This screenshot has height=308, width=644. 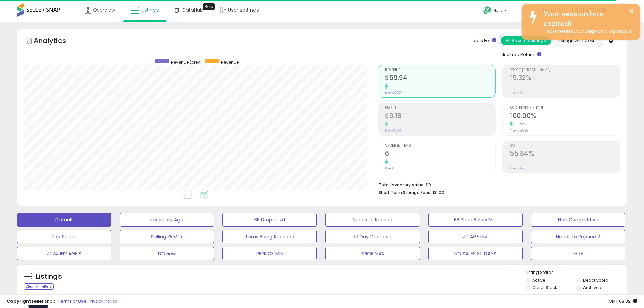 I want to click on div: Include Returns, so click(x=521, y=54).